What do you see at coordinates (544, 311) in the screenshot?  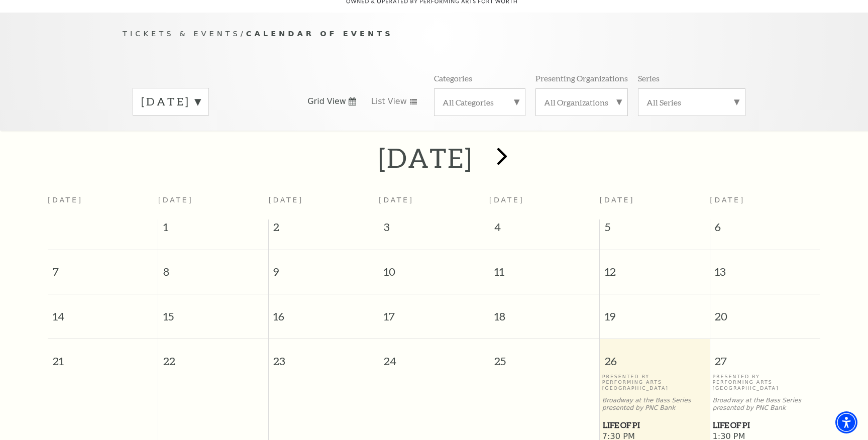 I see `span: 18` at bounding box center [544, 311].